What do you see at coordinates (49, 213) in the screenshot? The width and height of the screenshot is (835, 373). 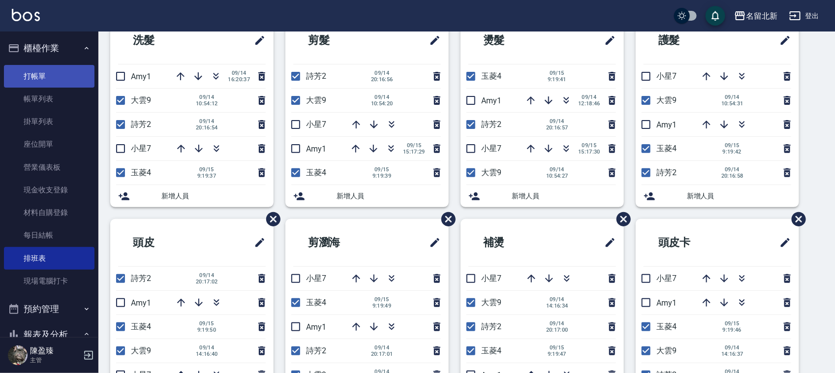 I see `a: 材料自購登錄` at bounding box center [49, 213].